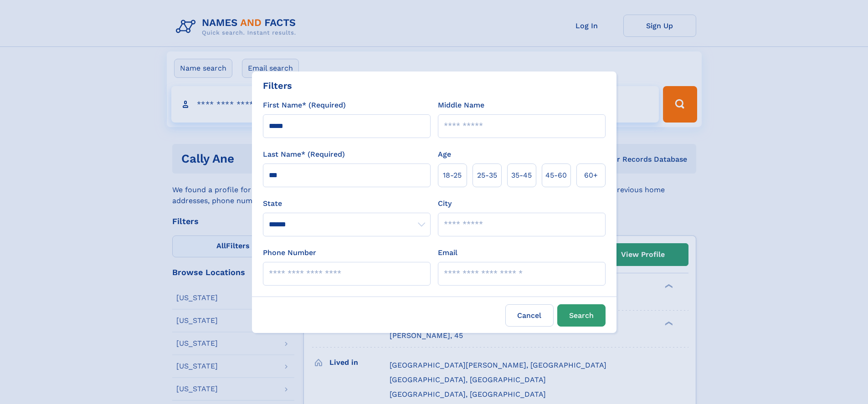 This screenshot has height=404, width=868. Describe the element at coordinates (521, 175) in the screenshot. I see `span: 35‑45` at that location.